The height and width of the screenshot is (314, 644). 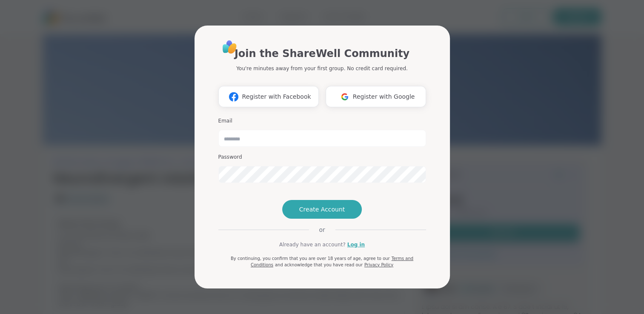 What do you see at coordinates (322, 120) in the screenshot?
I see `h3: Email` at bounding box center [322, 120].